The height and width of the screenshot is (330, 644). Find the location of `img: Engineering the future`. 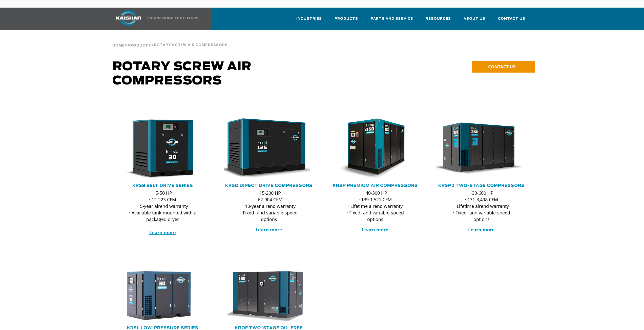

img: Engineering the future is located at coordinates (173, 18).